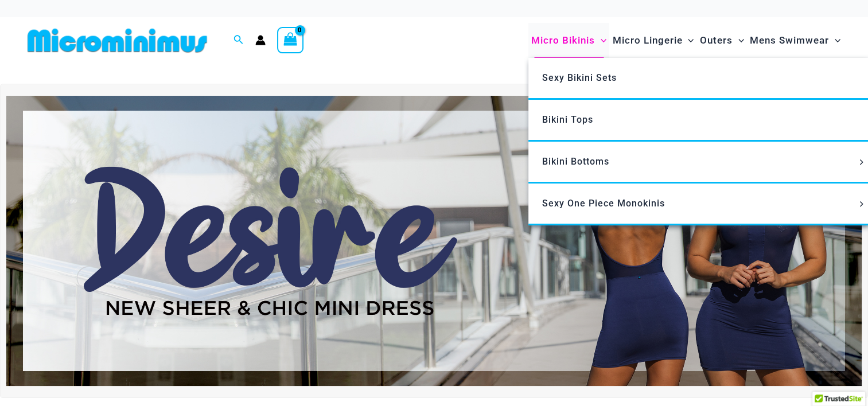  What do you see at coordinates (579, 78) in the screenshot?
I see `span: Sexy Bikini Sets` at bounding box center [579, 78].